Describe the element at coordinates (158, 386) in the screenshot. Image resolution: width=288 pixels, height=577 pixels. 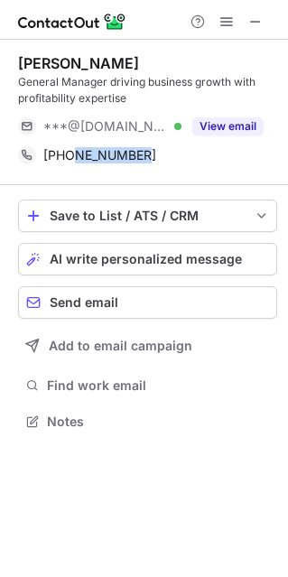
I see `span: Find work email` at that location.